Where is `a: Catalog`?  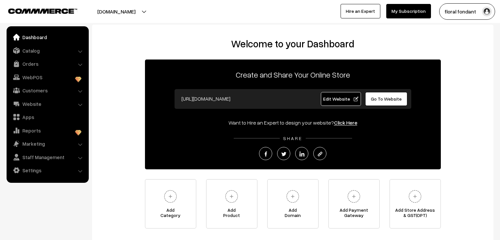
a: Catalog is located at coordinates (47, 51).